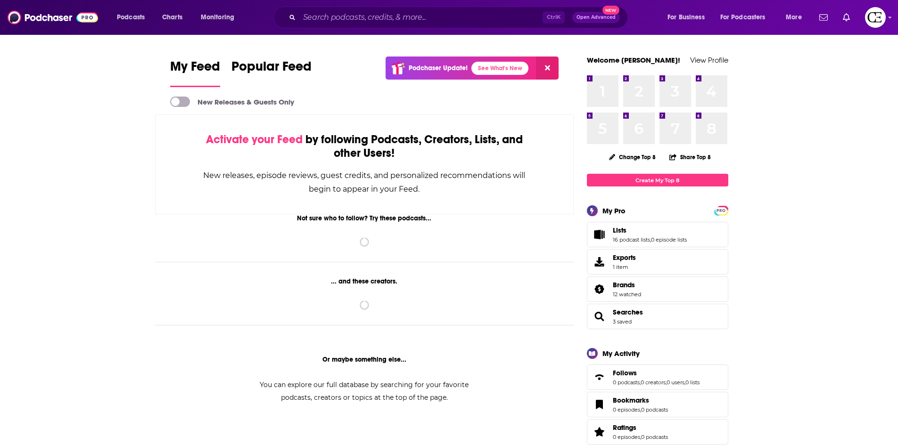 This screenshot has height=445, width=898. What do you see at coordinates (500, 68) in the screenshot?
I see `a: See What's New` at bounding box center [500, 68].